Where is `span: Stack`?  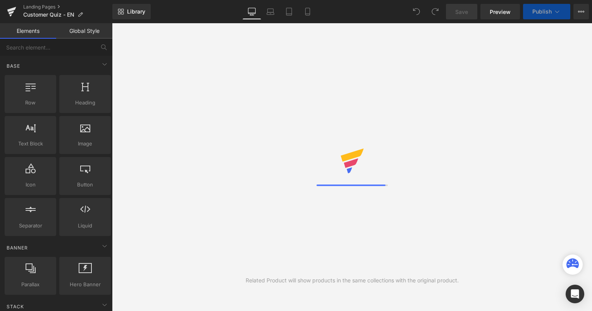 span: Stack is located at coordinates (15, 307).